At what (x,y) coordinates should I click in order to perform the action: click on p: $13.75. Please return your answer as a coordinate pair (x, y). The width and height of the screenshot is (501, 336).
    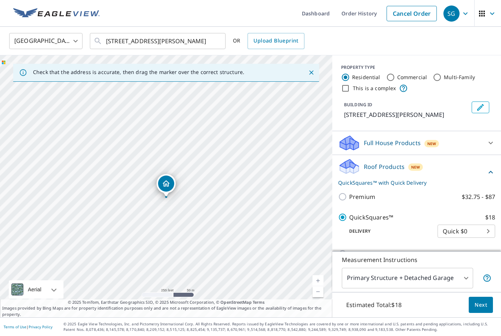
    Looking at the image, I should click on (486, 254).